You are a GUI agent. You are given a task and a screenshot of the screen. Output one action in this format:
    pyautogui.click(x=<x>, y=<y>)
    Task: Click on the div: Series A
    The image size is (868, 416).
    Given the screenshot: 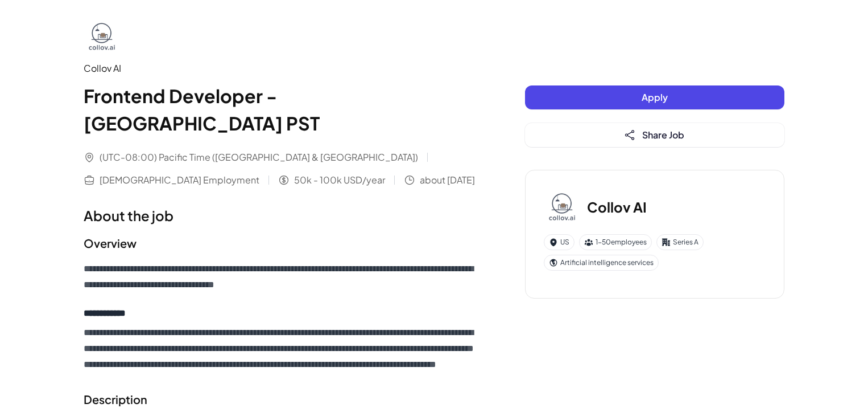 What is the action you would take?
    pyautogui.click(x=680, y=242)
    